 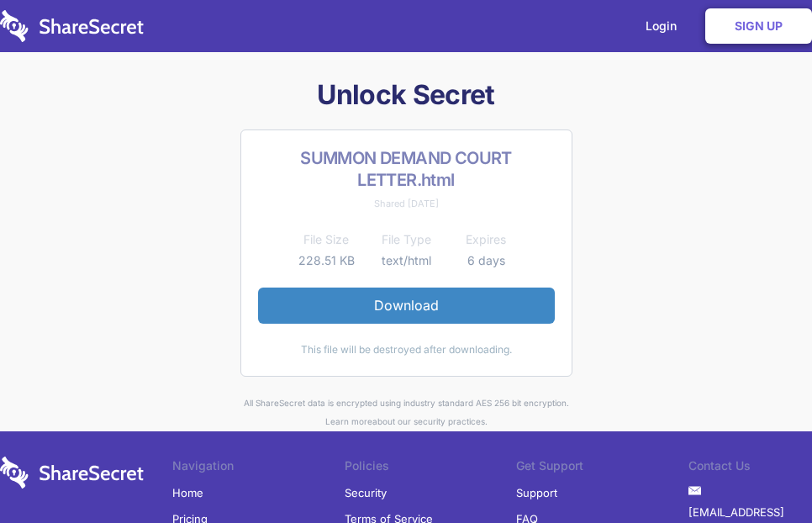 I want to click on h2: SUMMON DEMAND COURT LETTER.html, so click(x=406, y=169).